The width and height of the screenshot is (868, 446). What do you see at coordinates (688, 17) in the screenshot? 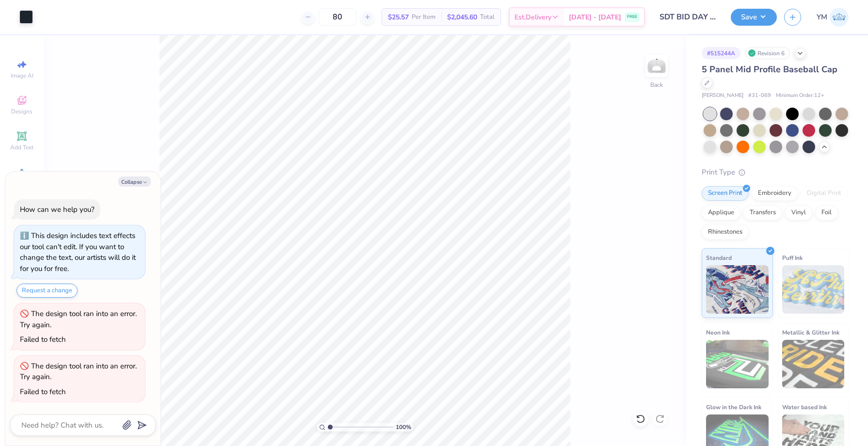
I see `input: Untitled Design` at bounding box center [688, 17].